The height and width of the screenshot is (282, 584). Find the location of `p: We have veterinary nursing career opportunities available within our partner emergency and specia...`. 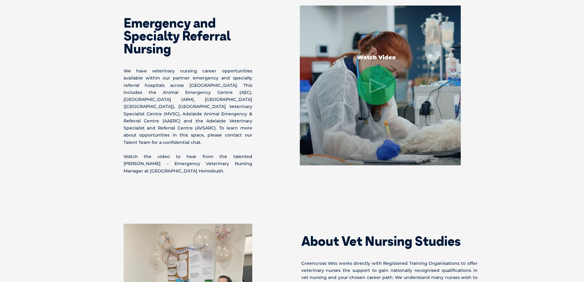

p: We have veterinary nursing career opportunities available within our partner emergency and specia... is located at coordinates (188, 107).